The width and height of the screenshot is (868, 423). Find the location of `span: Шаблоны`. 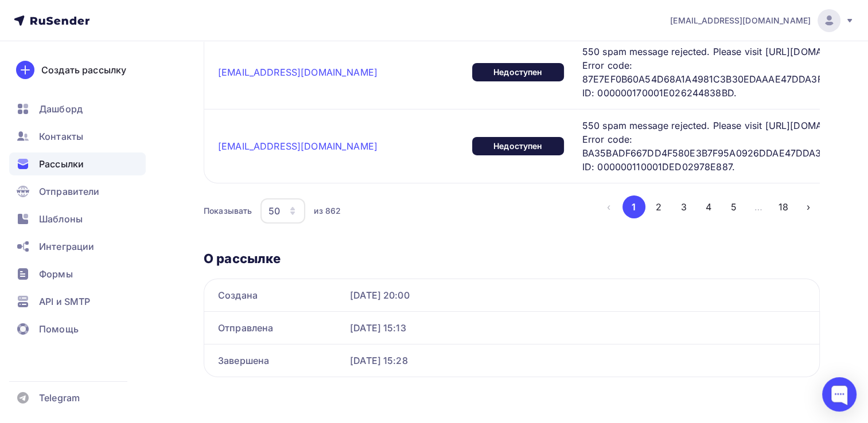

span: Шаблоны is located at coordinates (61, 219).